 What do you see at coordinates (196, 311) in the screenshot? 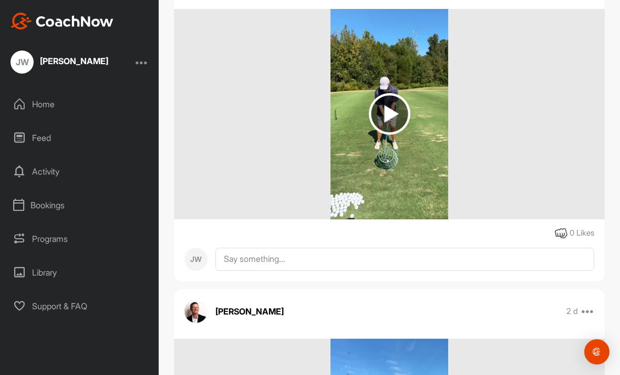
I see `img: avatar` at bounding box center [196, 311].